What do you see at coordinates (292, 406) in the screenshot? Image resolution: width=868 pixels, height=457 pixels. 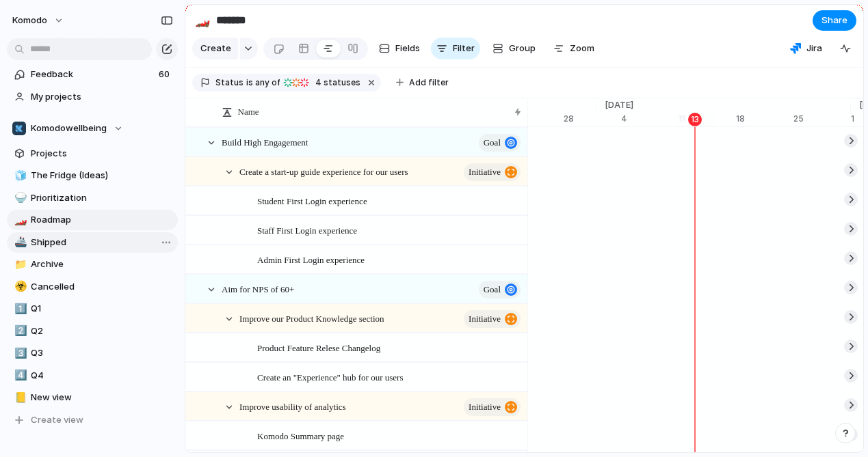 I see `span: Improve usability of analytics` at bounding box center [292, 406].